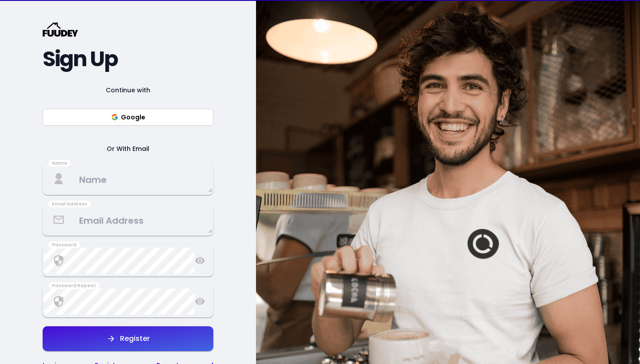  What do you see at coordinates (69, 204) in the screenshot?
I see `div: Email Address` at bounding box center [69, 204].